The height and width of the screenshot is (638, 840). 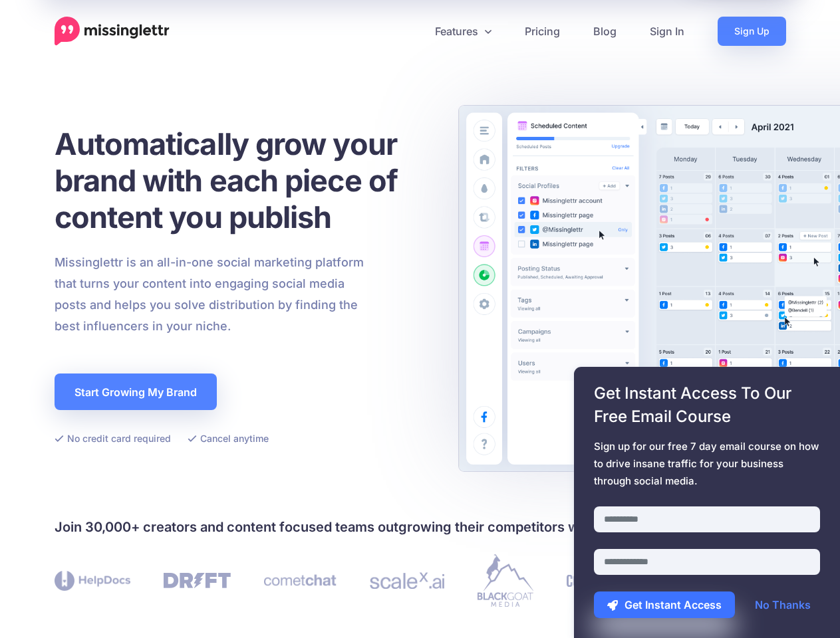 What do you see at coordinates (707, 405) in the screenshot?
I see `span: Get Instant Access To Our Free Email Course` at bounding box center [707, 405].